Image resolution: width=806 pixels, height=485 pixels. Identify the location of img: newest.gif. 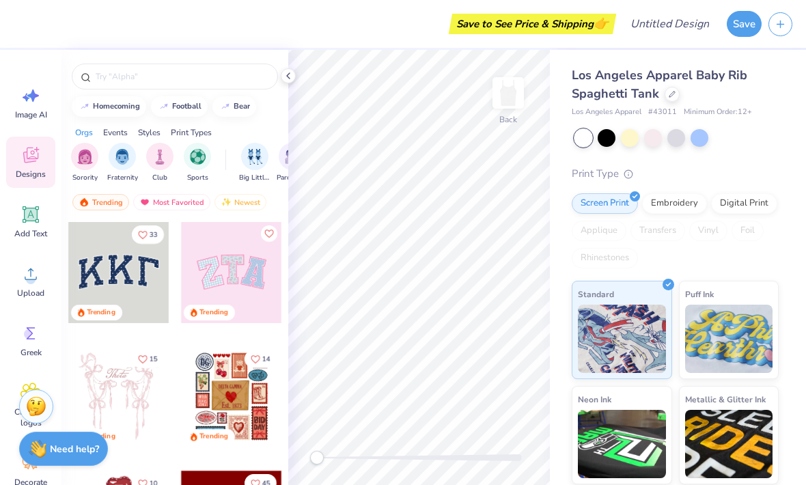
(226, 202).